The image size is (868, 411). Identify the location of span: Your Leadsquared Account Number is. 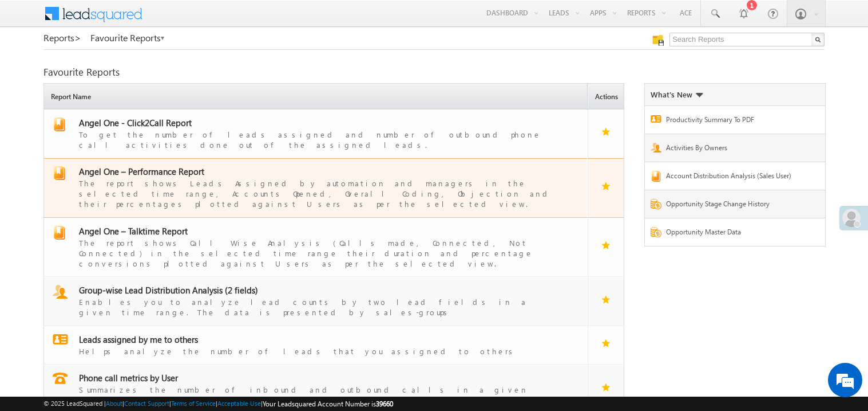
(328, 404).